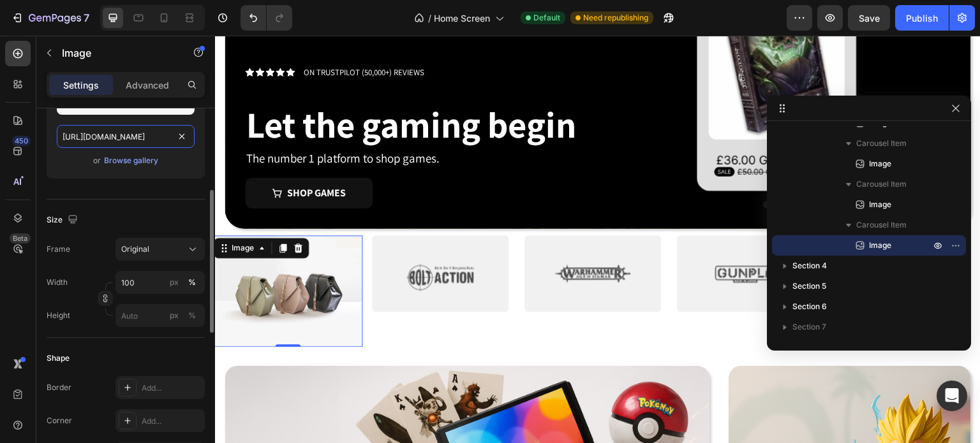 This screenshot has height=443, width=980. What do you see at coordinates (160, 249) in the screenshot?
I see `button: Original` at bounding box center [160, 249].